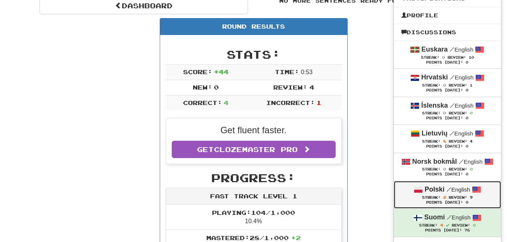  I want to click on span: Streak includes today., so click(447, 225).